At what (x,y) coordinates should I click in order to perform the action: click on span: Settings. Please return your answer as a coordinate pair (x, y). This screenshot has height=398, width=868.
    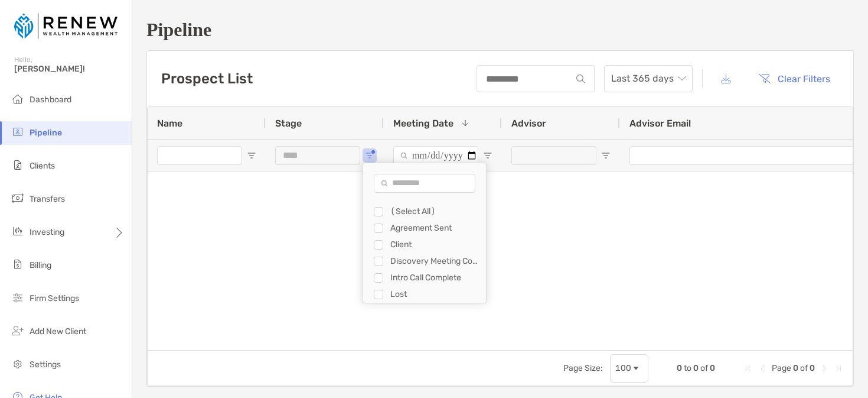
    Looking at the image, I should click on (45, 364).